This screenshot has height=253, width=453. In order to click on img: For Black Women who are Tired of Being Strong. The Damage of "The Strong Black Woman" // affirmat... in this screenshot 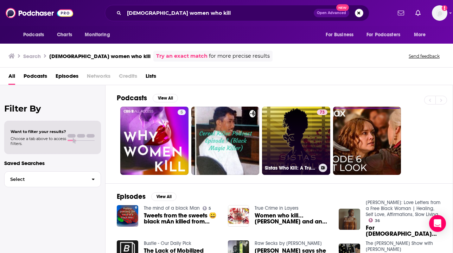, I will do `click(349, 219)`.